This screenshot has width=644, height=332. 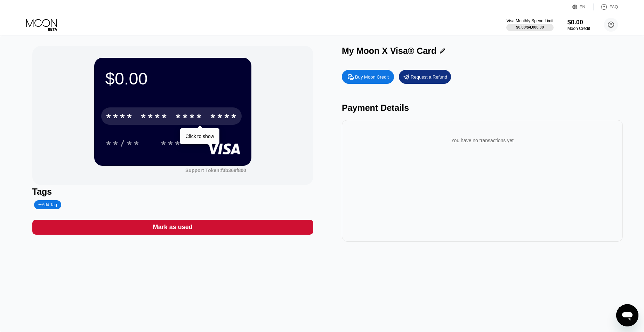 What do you see at coordinates (173, 191) in the screenshot?
I see `div: Tags` at bounding box center [173, 191].